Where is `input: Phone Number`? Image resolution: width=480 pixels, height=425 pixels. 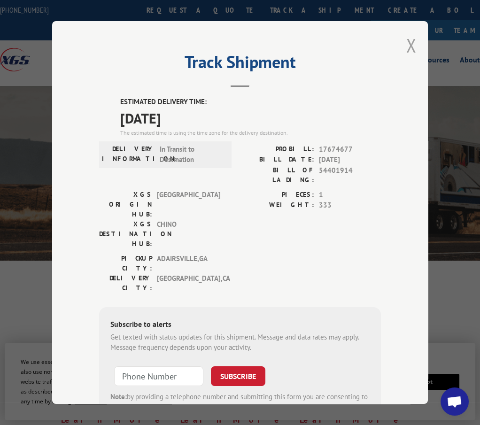 input: Phone Number is located at coordinates (159, 376).